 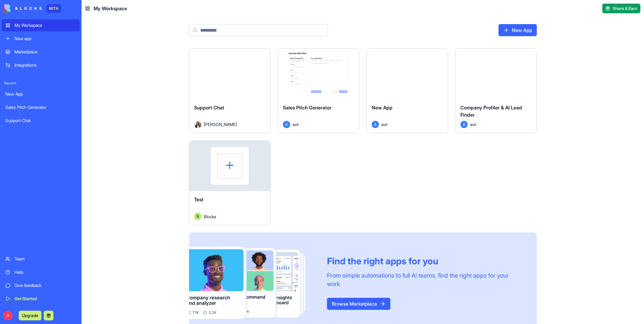 I want to click on span: New App, so click(x=382, y=108).